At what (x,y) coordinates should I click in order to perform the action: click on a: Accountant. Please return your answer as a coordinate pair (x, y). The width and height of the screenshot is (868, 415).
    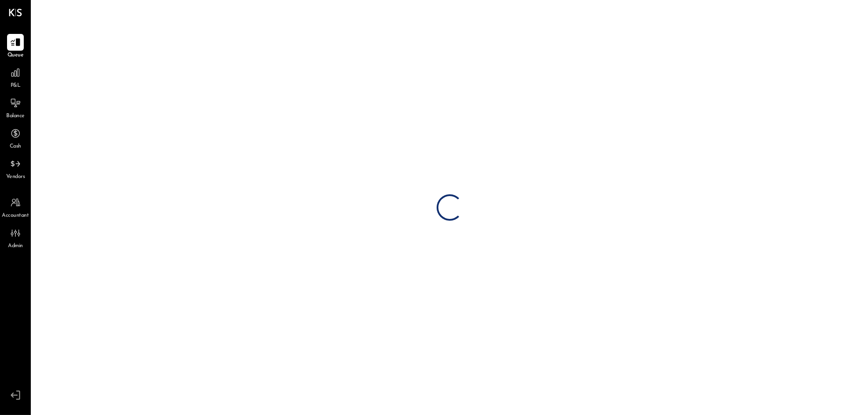
    Looking at the image, I should click on (16, 207).